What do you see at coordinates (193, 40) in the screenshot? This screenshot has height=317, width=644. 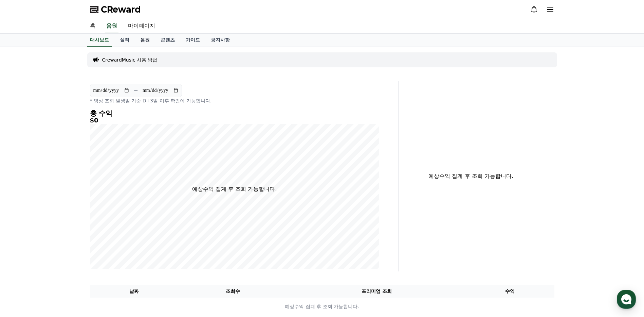 I see `a: 가이드` at bounding box center [193, 40].